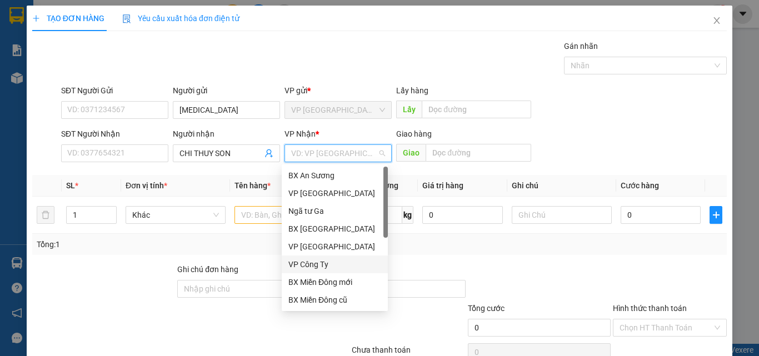 The width and height of the screenshot is (759, 356). I want to click on span: Khác, so click(176, 215).